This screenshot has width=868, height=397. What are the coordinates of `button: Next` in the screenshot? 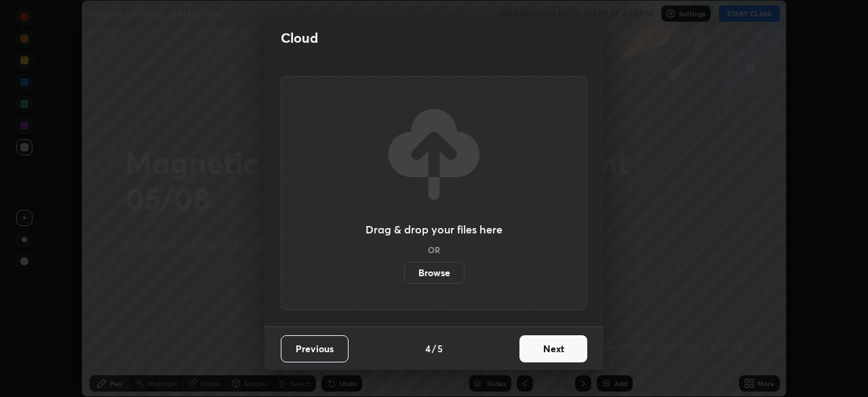 It's located at (553, 349).